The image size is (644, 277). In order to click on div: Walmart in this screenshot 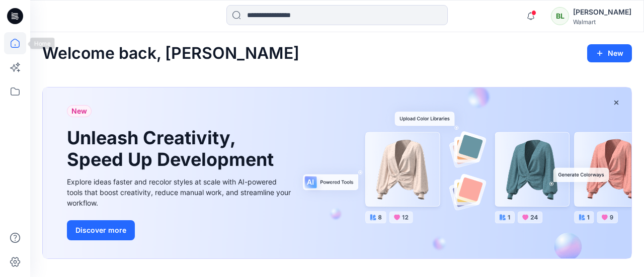, I will do `click(602, 22)`.